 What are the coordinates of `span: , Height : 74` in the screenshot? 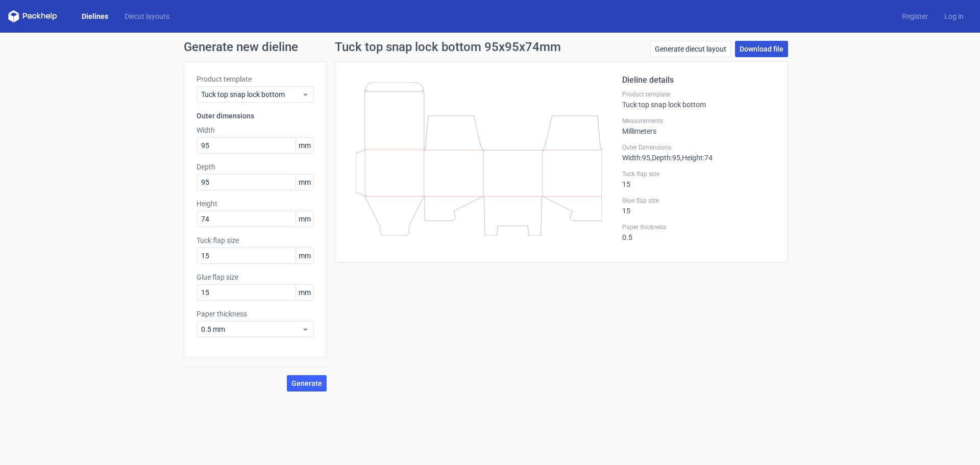 It's located at (697, 158).